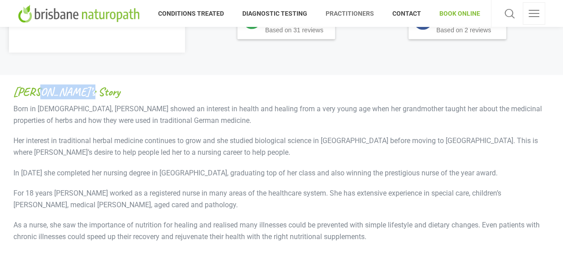 The width and height of the screenshot is (563, 253). What do you see at coordinates (407, 13) in the screenshot?
I see `span: CONTACT` at bounding box center [407, 13].